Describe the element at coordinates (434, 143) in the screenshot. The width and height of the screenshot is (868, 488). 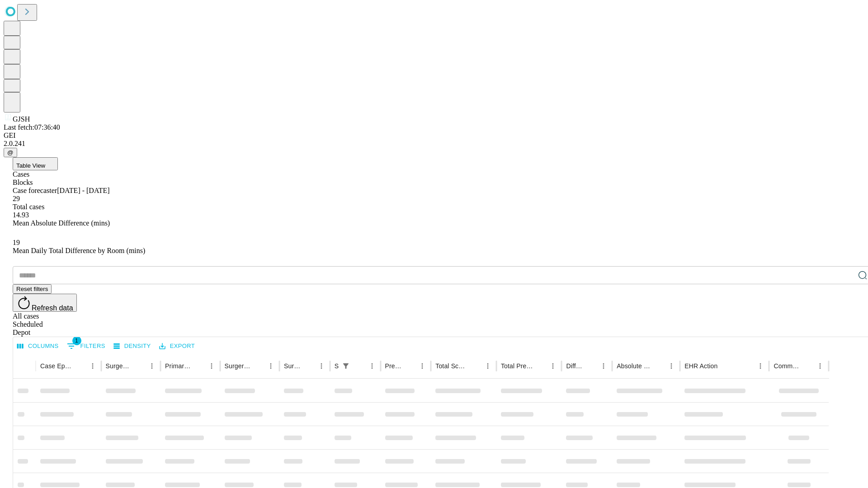
I see `div: 2.0.241` at that location.